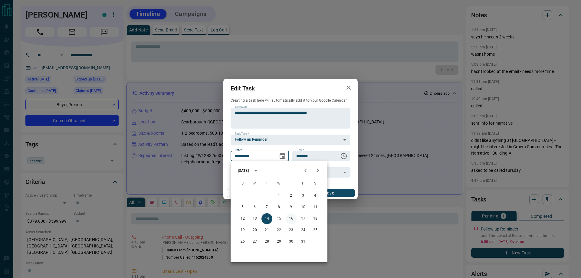 The height and width of the screenshot is (278, 581). Describe the element at coordinates (279, 230) in the screenshot. I see `button: 22` at that location.